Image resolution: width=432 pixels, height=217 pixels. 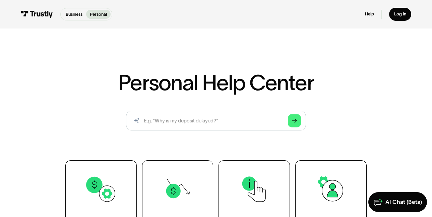 What do you see at coordinates (74, 14) in the screenshot?
I see `p: Business` at bounding box center [74, 14].